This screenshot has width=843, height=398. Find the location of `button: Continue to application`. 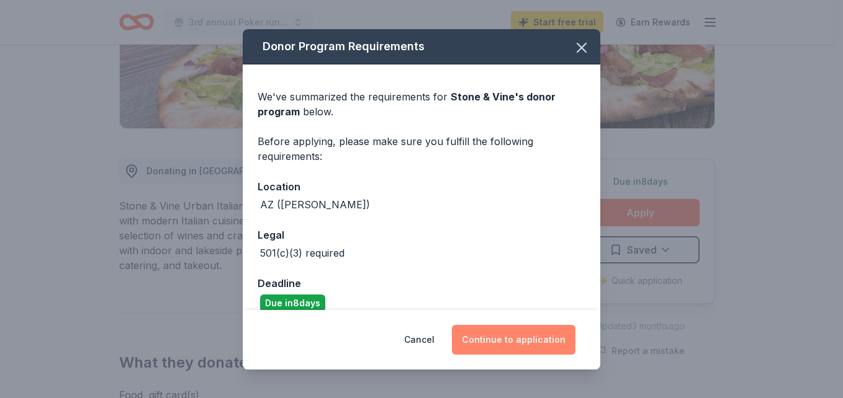

button: Continue to application is located at coordinates (513, 340).